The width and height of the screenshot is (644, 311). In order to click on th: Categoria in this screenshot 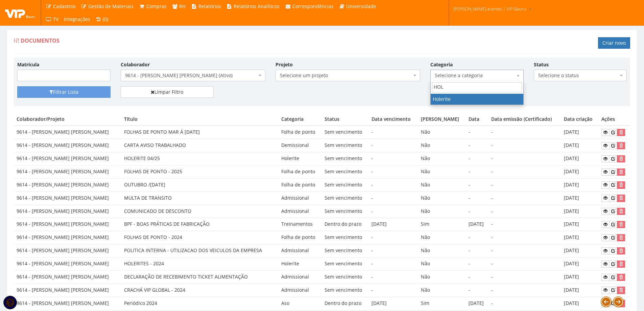, I will do `click(300, 119)`.